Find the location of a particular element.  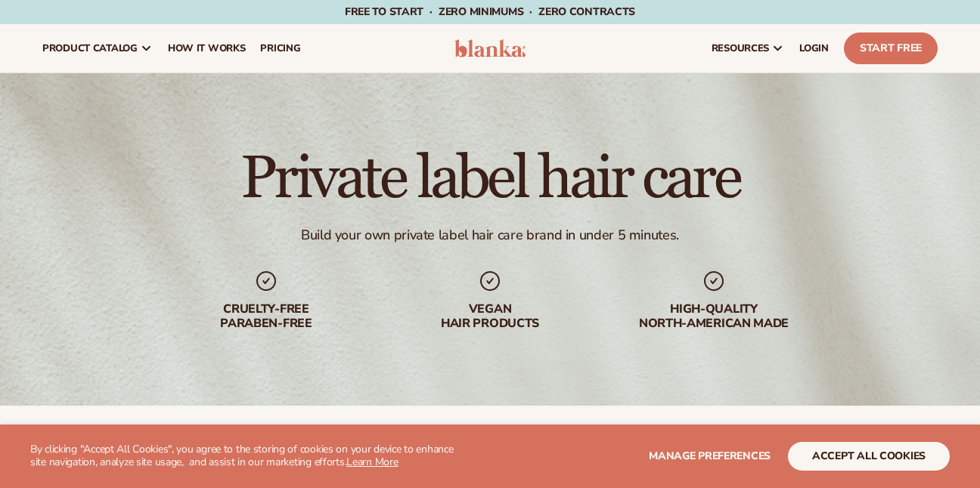

div: Vegan hair products is located at coordinates (490, 316).